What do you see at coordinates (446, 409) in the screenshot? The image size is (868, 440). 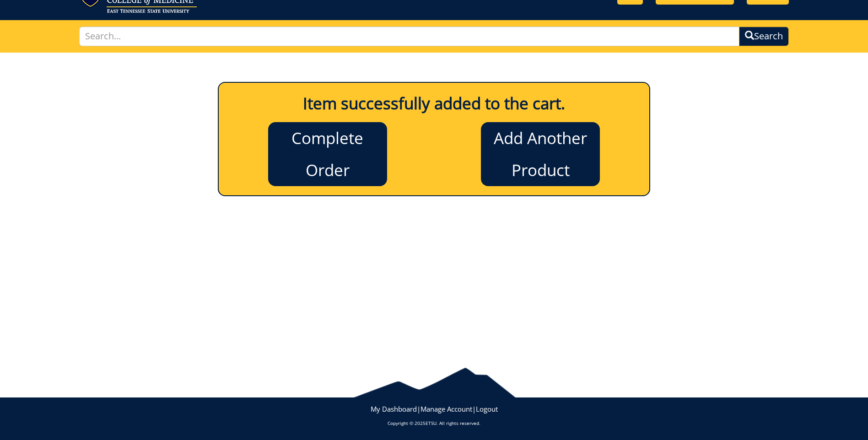 I see `a: Manage Account` at bounding box center [446, 409].